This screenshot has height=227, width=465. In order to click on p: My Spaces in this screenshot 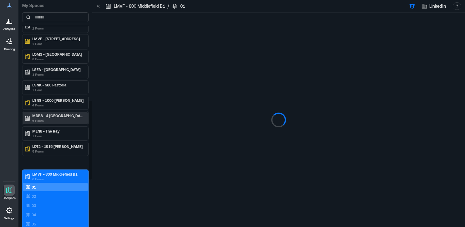, I will do `click(55, 6)`.